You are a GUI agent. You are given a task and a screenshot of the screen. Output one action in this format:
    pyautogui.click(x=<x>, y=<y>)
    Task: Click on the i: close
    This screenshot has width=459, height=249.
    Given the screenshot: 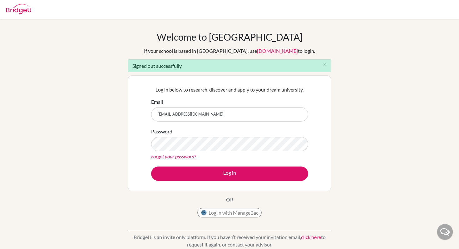 What is the action you would take?
    pyautogui.click(x=325, y=64)
    